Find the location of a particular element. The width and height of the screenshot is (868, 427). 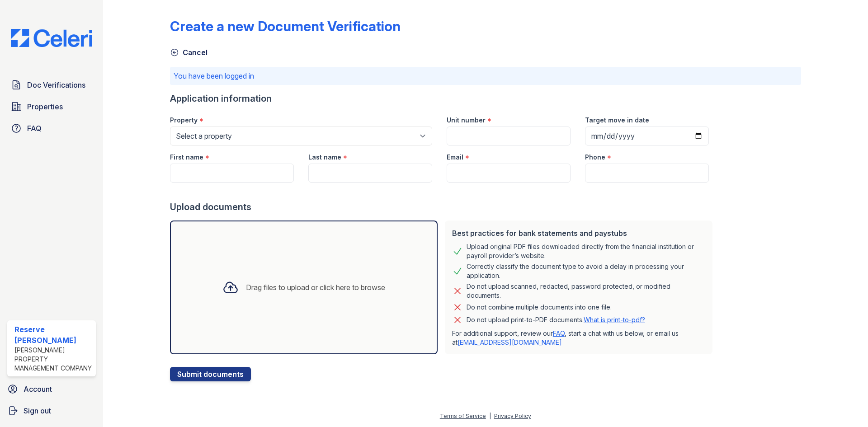

button: Submit documents is located at coordinates (210, 374).